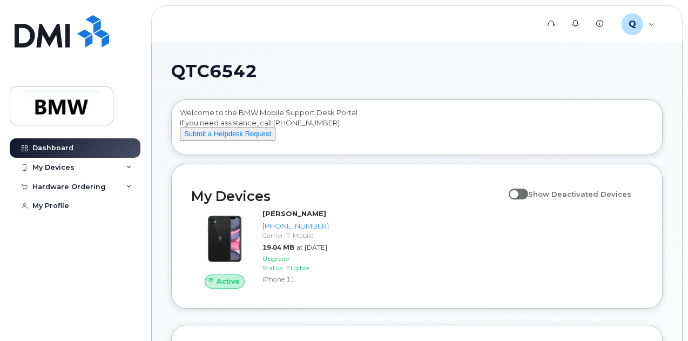 This screenshot has height=341, width=688. Describe the element at coordinates (214, 71) in the screenshot. I see `span: QTC6542` at that location.